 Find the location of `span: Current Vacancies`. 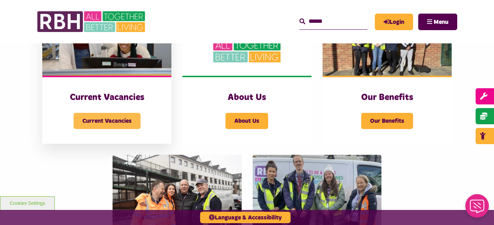

span: Current Vacancies is located at coordinates (107, 121).